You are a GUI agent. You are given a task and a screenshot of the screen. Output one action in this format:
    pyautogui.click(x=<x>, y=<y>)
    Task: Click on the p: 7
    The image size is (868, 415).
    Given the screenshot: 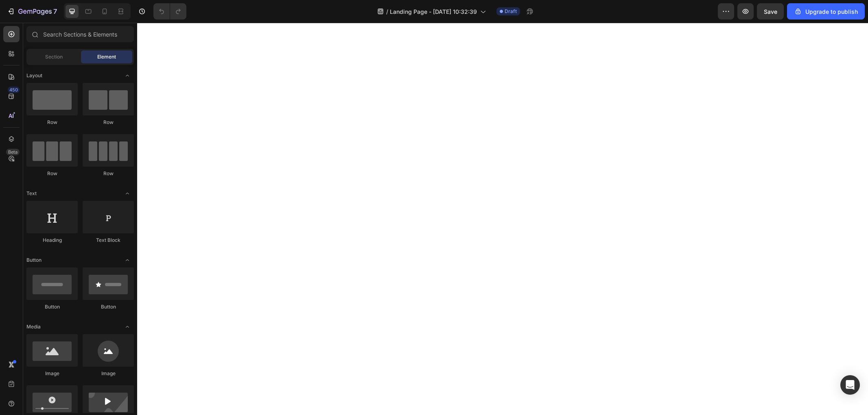 What is the action you would take?
    pyautogui.click(x=55, y=12)
    